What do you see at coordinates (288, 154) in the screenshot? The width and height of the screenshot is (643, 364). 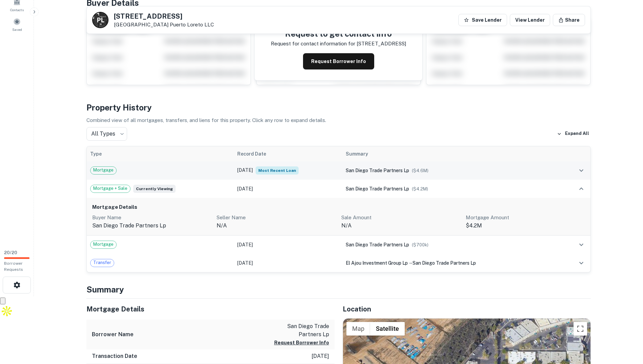 I see `th: Record Date` at bounding box center [288, 154].